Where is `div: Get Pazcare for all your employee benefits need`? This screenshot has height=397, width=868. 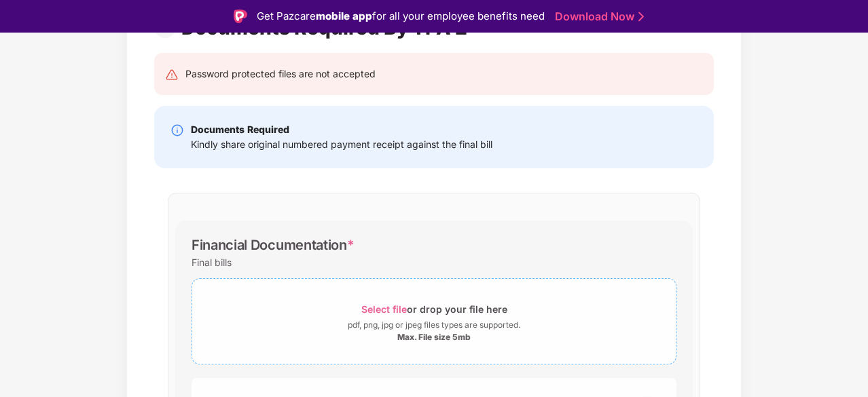 div: Get Pazcare for all your employee benefits need is located at coordinates (401, 17).